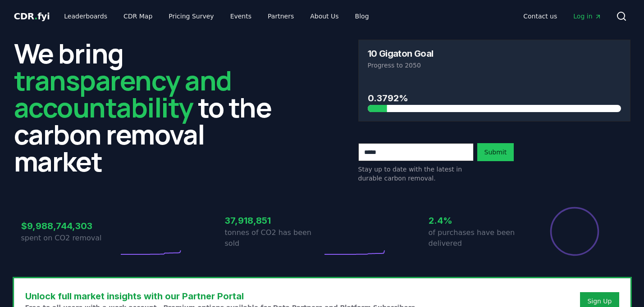 Image resolution: width=644 pixels, height=307 pixels. Describe the element at coordinates (362, 16) in the screenshot. I see `a: Blog` at that location.